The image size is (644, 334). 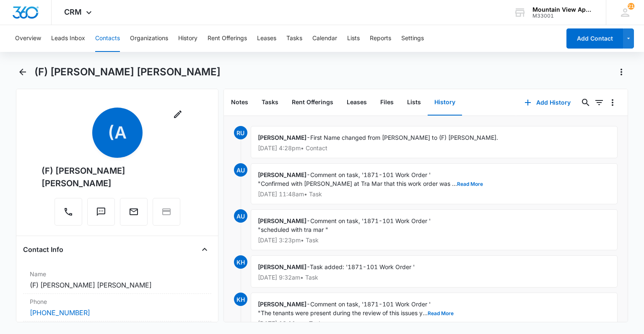 I want to click on button: Filters, so click(x=599, y=102).